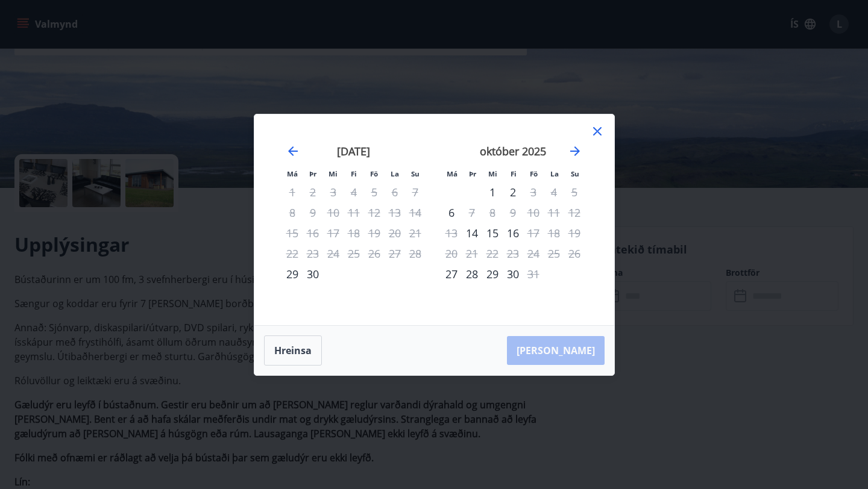  What do you see at coordinates (354, 234) in the screenshot?
I see `td: Not available. fimmtudagur, 18. september 2025` at bounding box center [354, 234].